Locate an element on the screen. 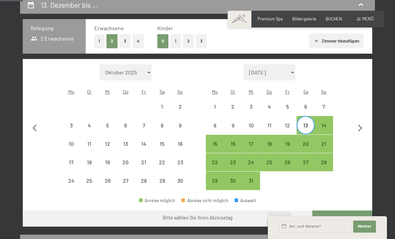 The width and height of the screenshot is (395, 239). div: Mon Dec 01 2025 is located at coordinates (215, 106).